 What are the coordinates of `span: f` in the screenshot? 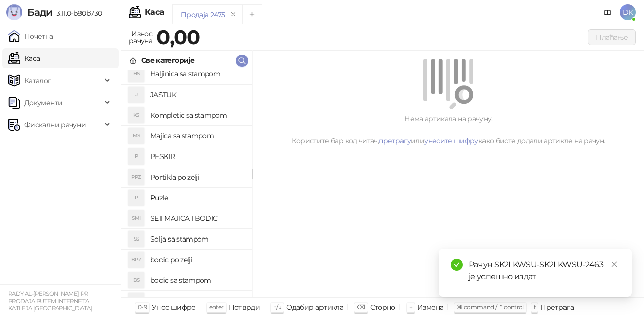 It's located at (534, 307).